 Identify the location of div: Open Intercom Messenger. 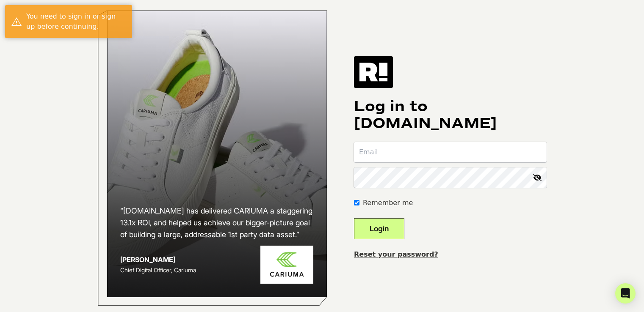
(625, 294).